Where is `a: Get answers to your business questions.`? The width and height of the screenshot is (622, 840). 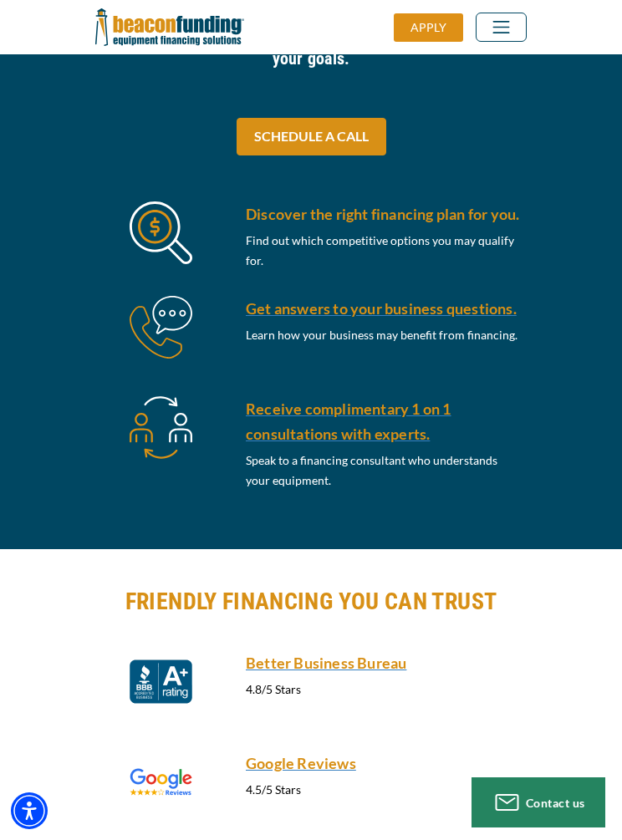 a: Get answers to your business questions. is located at coordinates (386, 308).